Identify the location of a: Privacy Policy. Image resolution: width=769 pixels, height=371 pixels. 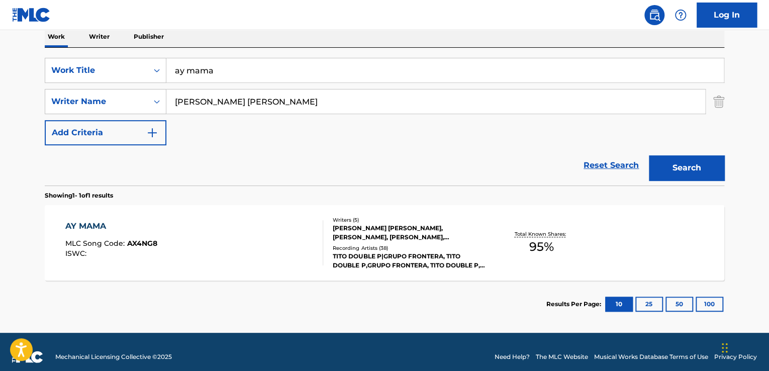
(735, 357).